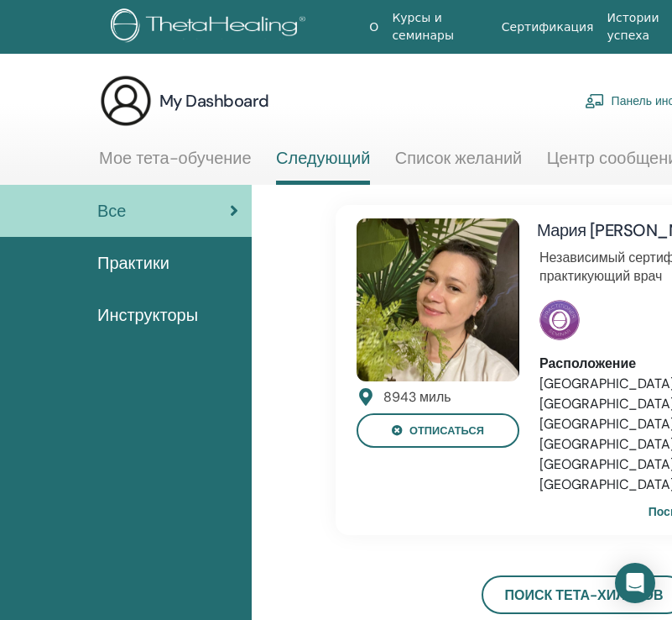  Describe the element at coordinates (548, 27) in the screenshot. I see `a: Сертификация` at that location.